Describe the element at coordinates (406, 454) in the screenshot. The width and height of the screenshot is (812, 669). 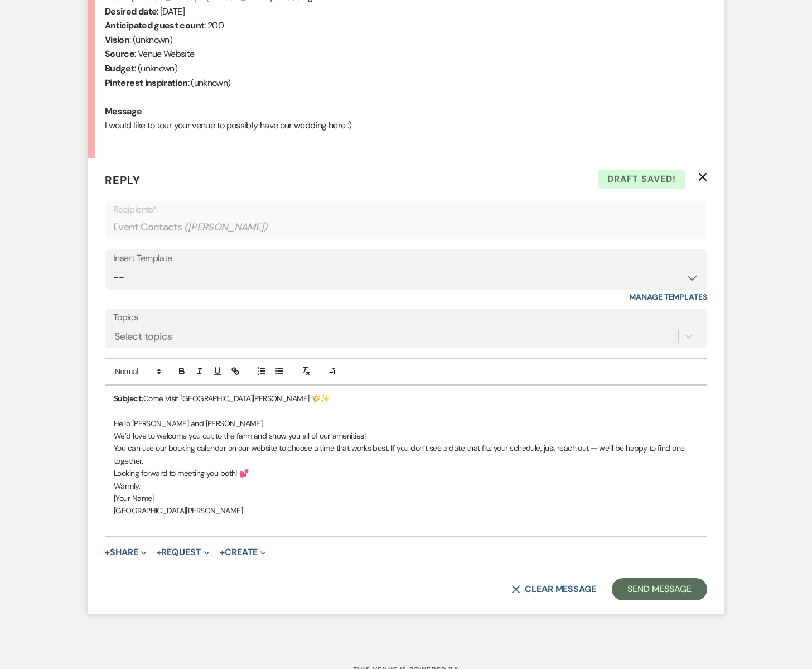
I see `p: You can use our booking calendar on our website to choose a time that works best. If you don’t se...` at that location.